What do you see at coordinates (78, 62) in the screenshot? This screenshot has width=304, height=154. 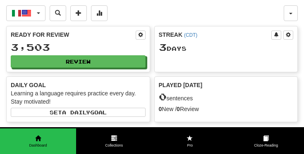 I see `button: Review` at bounding box center [78, 62].